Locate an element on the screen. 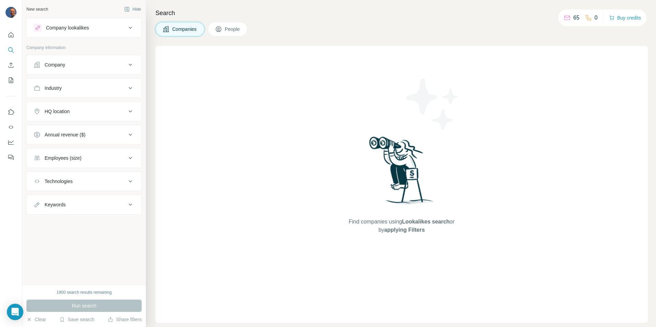  button: Share filters is located at coordinates (125, 320).